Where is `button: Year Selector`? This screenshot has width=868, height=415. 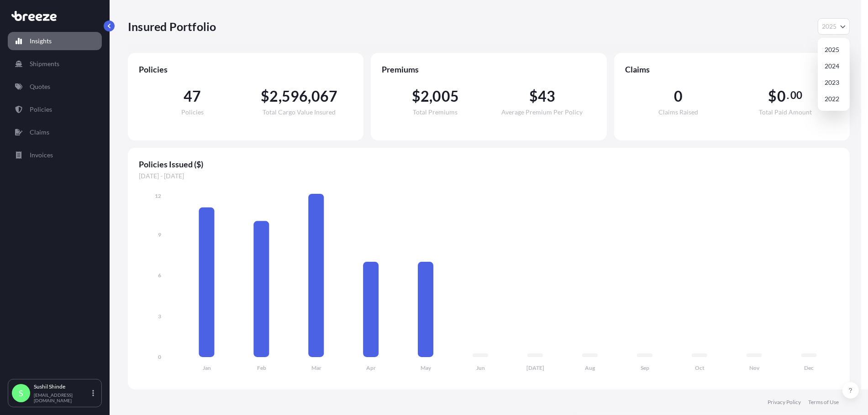
button: Year Selector is located at coordinates (834, 27).